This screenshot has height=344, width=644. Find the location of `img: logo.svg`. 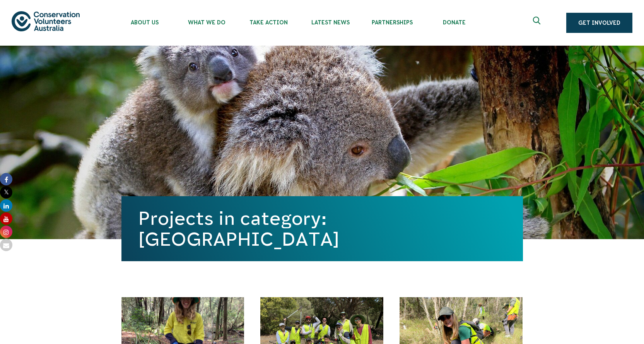

img: logo.svg is located at coordinates (46, 21).